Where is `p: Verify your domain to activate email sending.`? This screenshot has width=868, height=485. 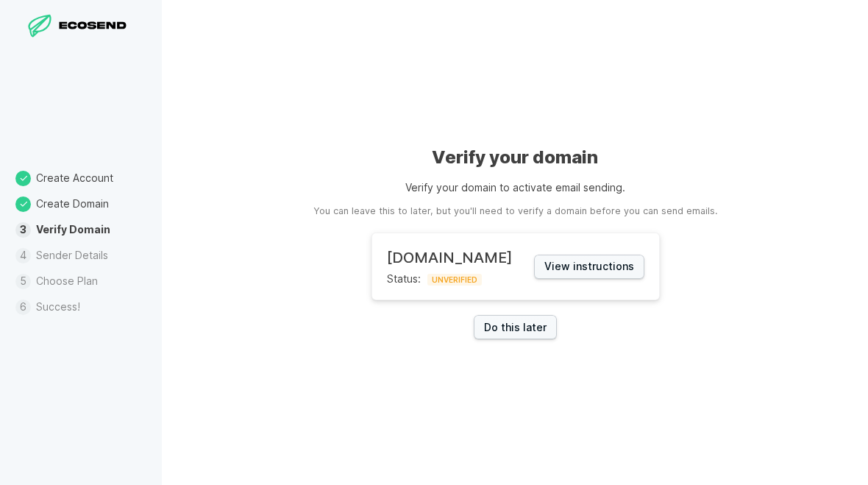
p: Verify your domain to activate email sending. is located at coordinates (515, 186).